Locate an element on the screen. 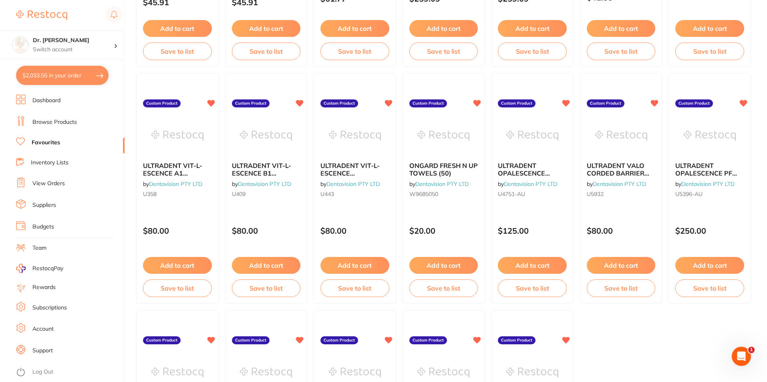 Image resolution: width=767 pixels, height=382 pixels. h4: Dr. Kim Carr is located at coordinates (73, 40).